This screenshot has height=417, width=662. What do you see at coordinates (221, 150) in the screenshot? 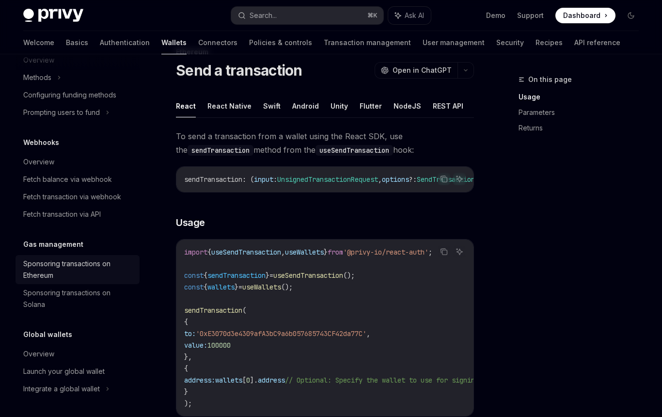
I see `code: sendTransaction` at bounding box center [221, 150].